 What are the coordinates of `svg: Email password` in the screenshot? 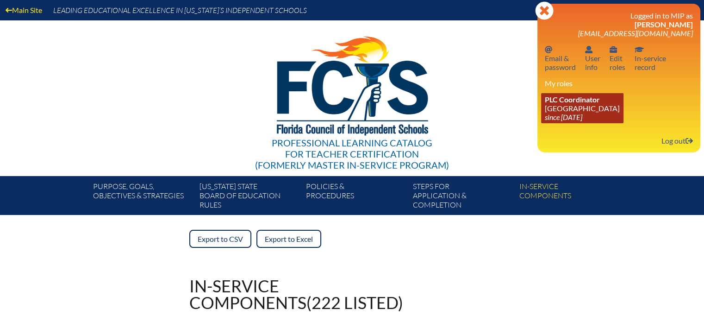 It's located at (548, 50).